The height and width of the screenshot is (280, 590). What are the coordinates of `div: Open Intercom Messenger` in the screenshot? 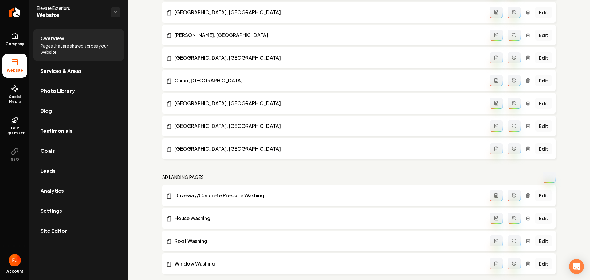 It's located at (577, 266).